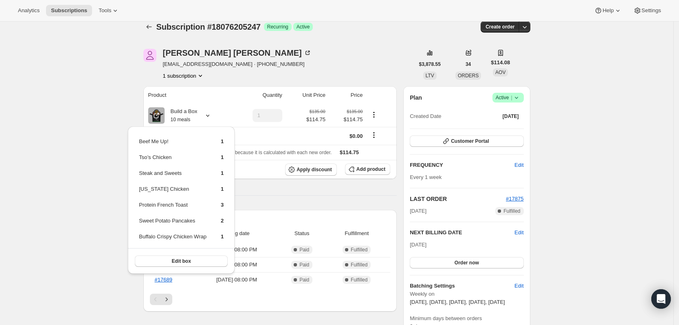 This screenshot has width=679, height=325. What do you see at coordinates (374, 135) in the screenshot?
I see `button: Shipping actions` at bounding box center [374, 135].